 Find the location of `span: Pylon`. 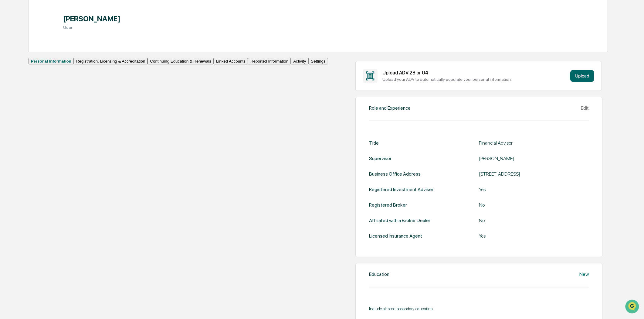

span: Pylon is located at coordinates (67, 105).